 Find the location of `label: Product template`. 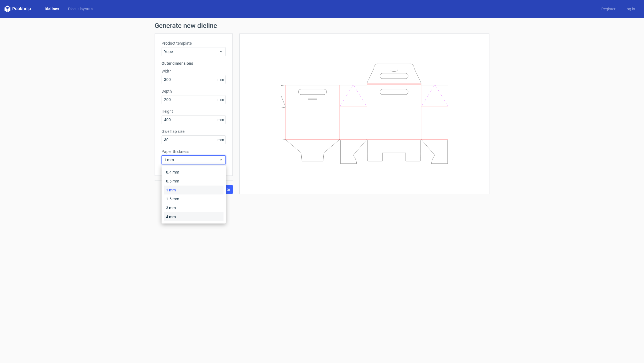

label: Product template is located at coordinates (194, 43).